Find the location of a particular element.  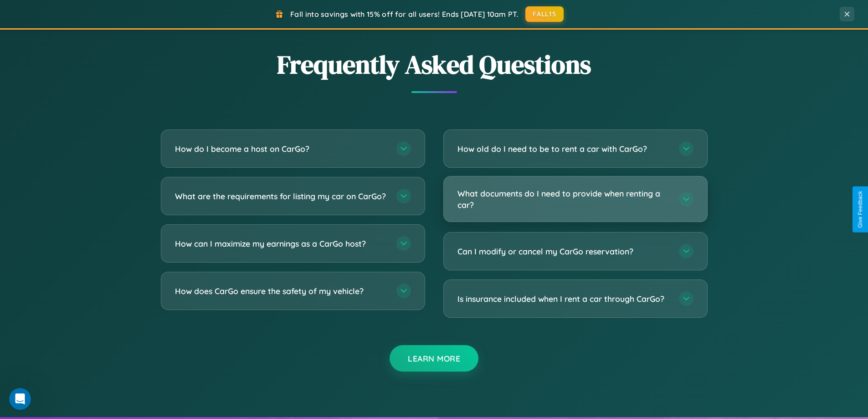

h3: What documents do I need to provide when renting a car? is located at coordinates (563, 198).